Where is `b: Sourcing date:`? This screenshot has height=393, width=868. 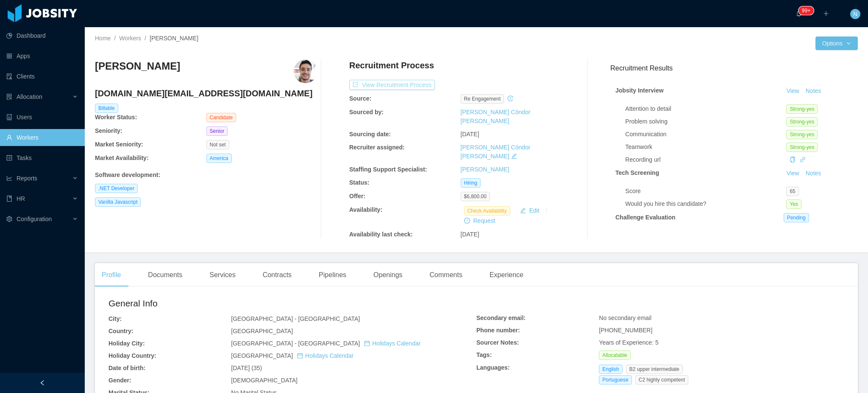
b: Sourcing date: is located at coordinates (370, 134).